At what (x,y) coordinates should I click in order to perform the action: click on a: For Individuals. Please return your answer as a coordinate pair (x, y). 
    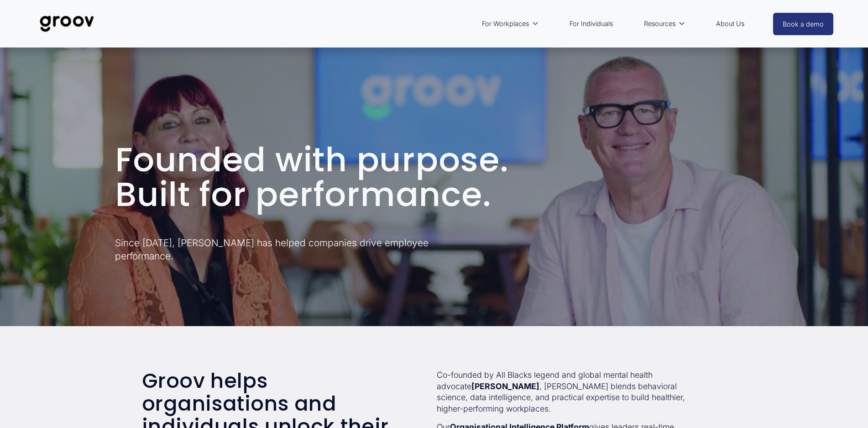
    Looking at the image, I should click on (591, 23).